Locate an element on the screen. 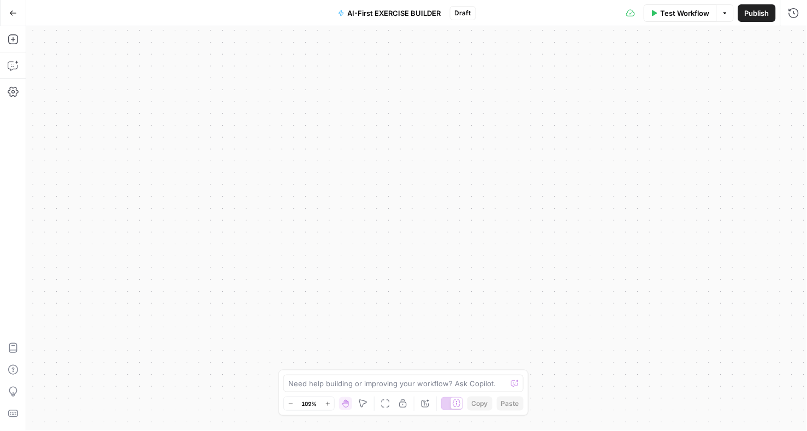 Image resolution: width=807 pixels, height=431 pixels. span: AI-First EXERCISE BUILDER is located at coordinates (394, 13).